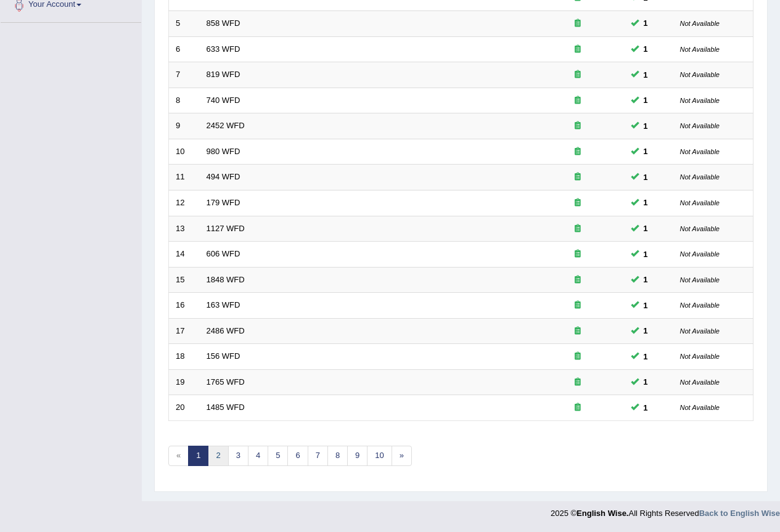 This screenshot has height=532, width=780. Describe the element at coordinates (603, 513) in the screenshot. I see `strong: English Wise.` at that location.